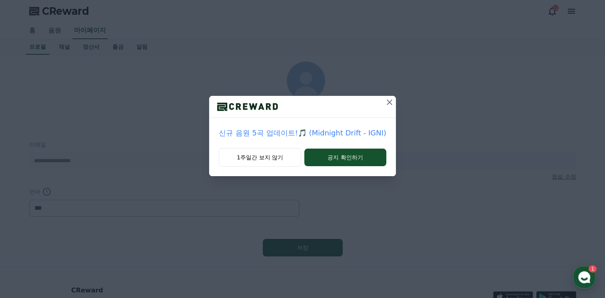 The width and height of the screenshot is (605, 298). Describe the element at coordinates (302, 133) in the screenshot. I see `a: 신규 음원 5곡 업데이트!🎵 (Midnight Drift - IGNI)` at that location.